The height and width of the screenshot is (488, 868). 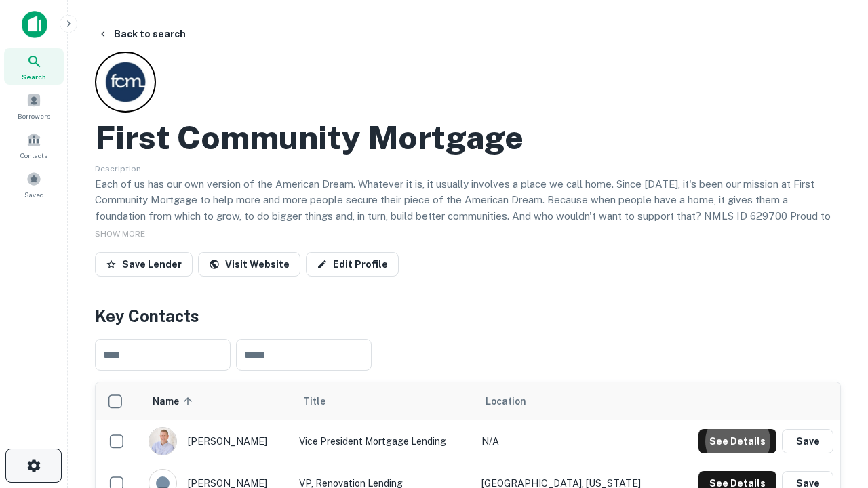 I want to click on td: Vice President Mortgage Lending, so click(x=383, y=441).